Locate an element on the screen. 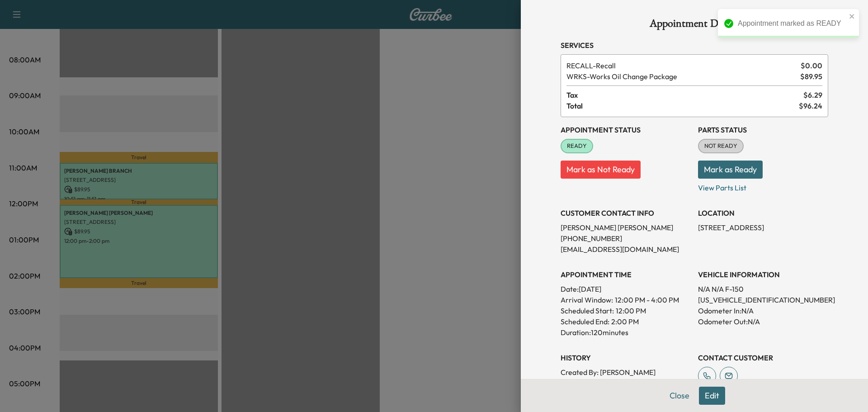 The width and height of the screenshot is (868, 412). h3: Services is located at coordinates (695, 45).